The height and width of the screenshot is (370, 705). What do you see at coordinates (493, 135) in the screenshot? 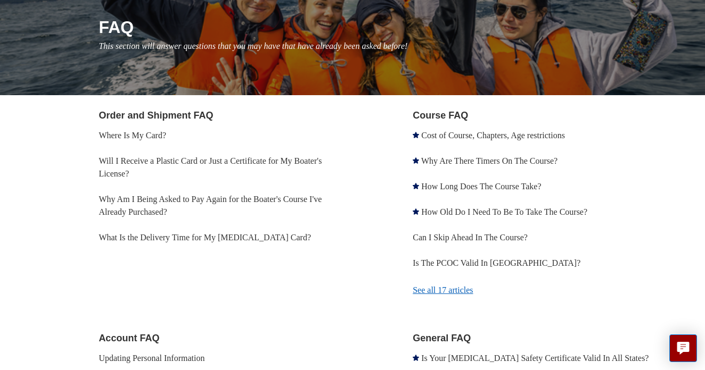
I see `a: Cost of Course, Chapters, Age restrictions` at bounding box center [493, 135].